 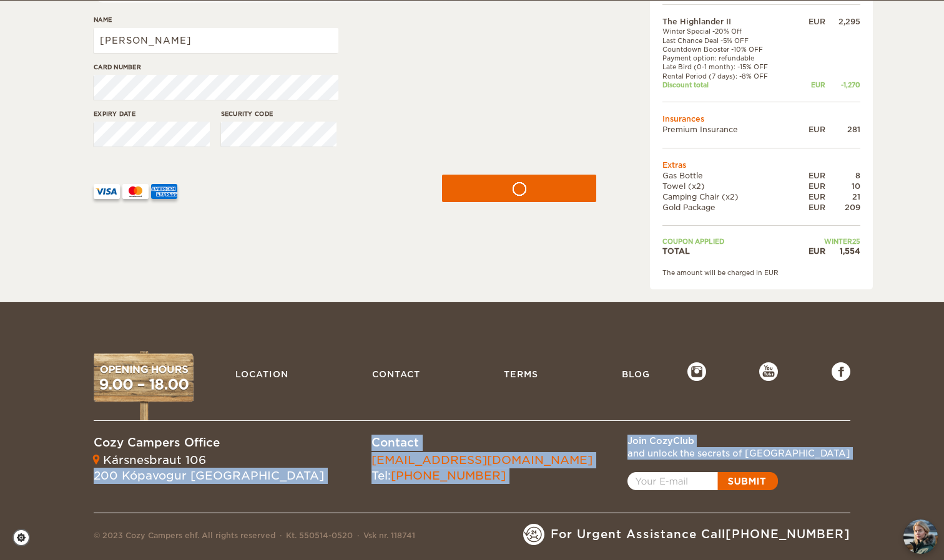 What do you see at coordinates (135, 191) in the screenshot?
I see `img: mastercard` at bounding box center [135, 191].